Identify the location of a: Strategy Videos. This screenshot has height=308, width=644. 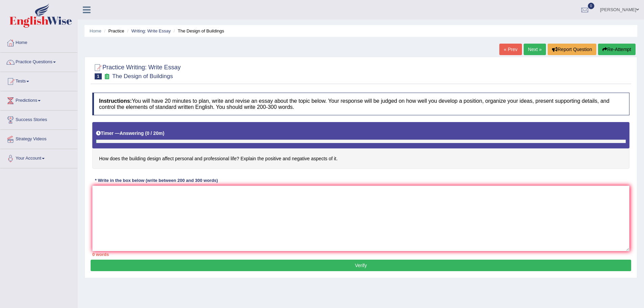
(39, 138).